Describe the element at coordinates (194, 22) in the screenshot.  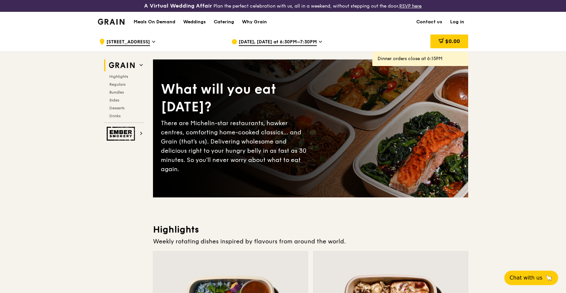
I see `a: Weddings` at that location.